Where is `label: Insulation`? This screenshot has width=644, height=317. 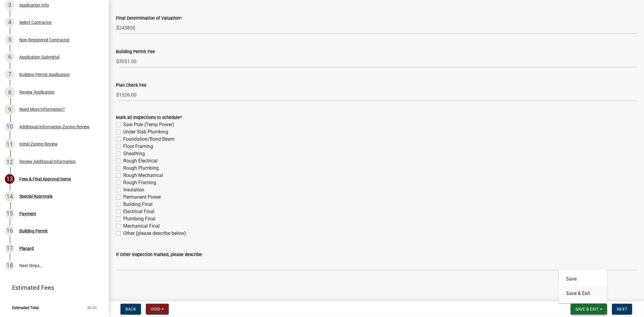 label: Insulation is located at coordinates (133, 190).